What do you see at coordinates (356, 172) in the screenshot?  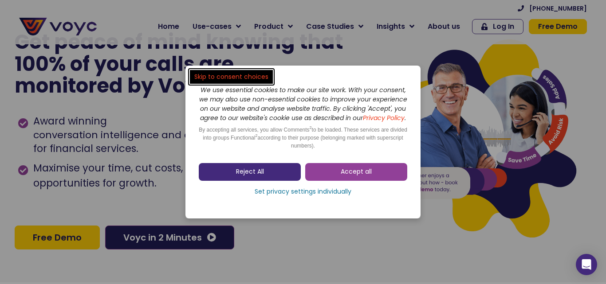 I see `span: Accept all` at bounding box center [356, 172].